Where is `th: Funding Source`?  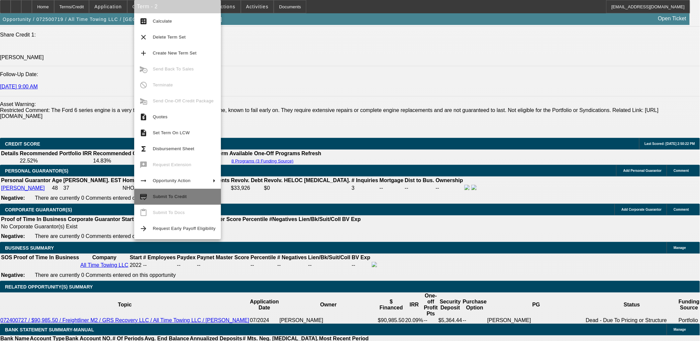
th: Funding Source is located at coordinates (689, 305).